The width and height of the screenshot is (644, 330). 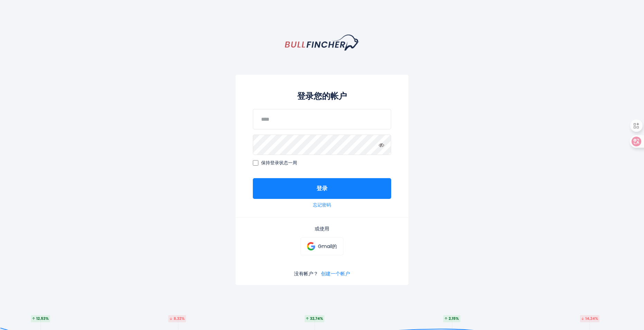 What do you see at coordinates (322, 96) in the screenshot?
I see `h2: 登录您的帐户` at bounding box center [322, 96].